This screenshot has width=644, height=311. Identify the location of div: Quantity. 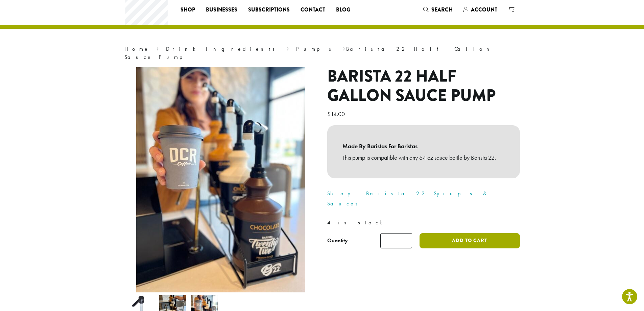
(337, 241).